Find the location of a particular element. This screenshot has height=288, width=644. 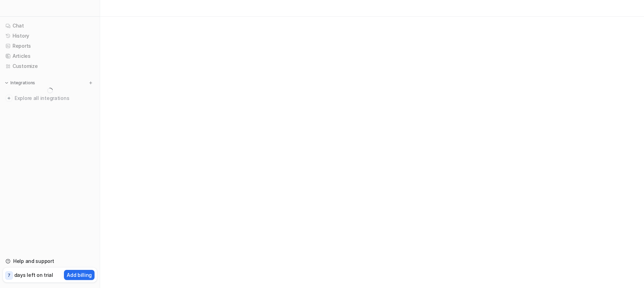

a: Help and support is located at coordinates (50, 261).